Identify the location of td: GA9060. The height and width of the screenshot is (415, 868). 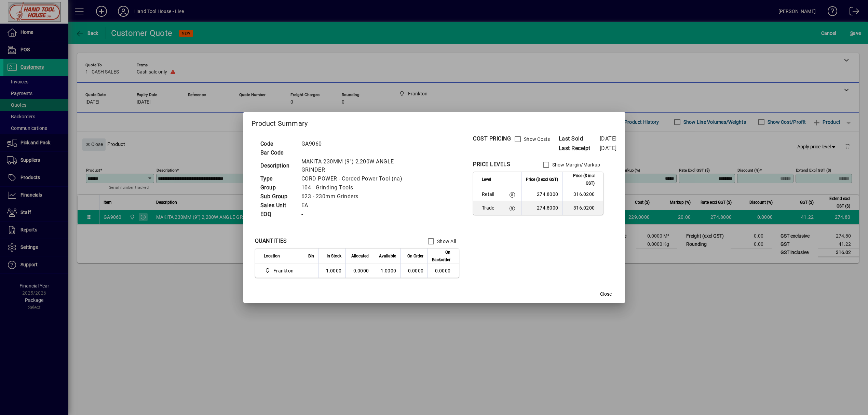
(360, 144).